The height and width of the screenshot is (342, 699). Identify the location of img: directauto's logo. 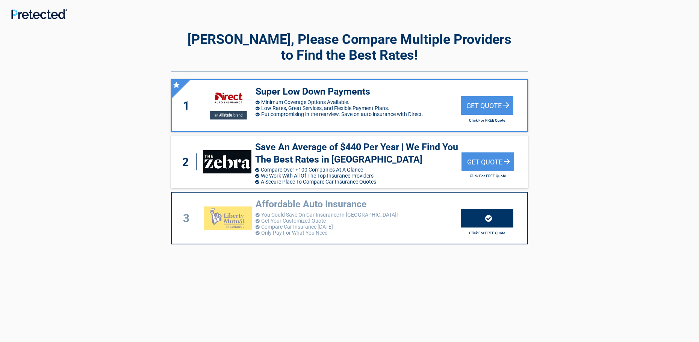
(228, 105).